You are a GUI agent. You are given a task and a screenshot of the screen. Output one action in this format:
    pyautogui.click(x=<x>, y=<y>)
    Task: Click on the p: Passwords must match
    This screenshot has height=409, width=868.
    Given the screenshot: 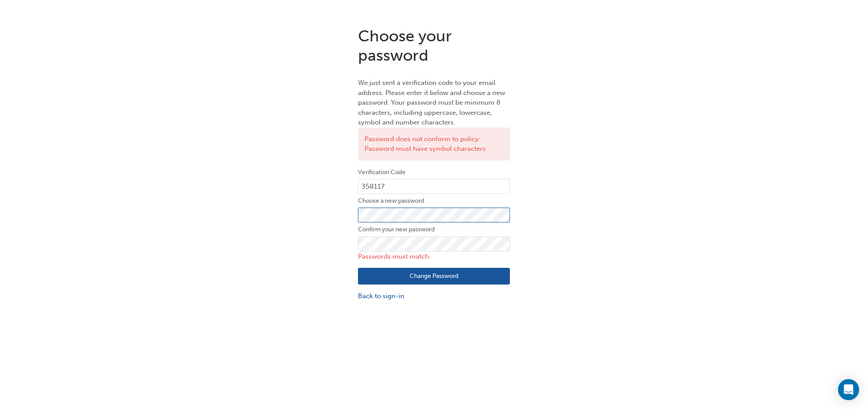 What is the action you would take?
    pyautogui.click(x=434, y=256)
    